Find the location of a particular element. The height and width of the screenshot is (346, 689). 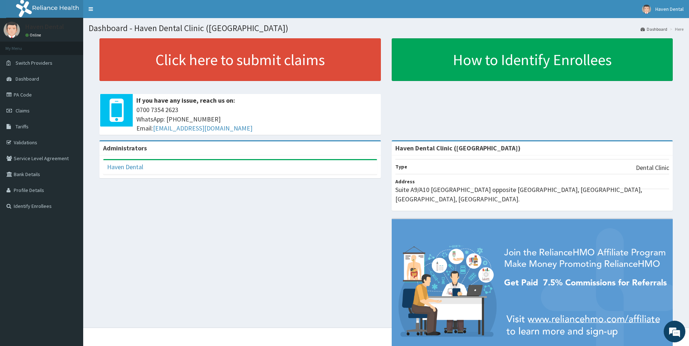

span: Switch Providers is located at coordinates (34, 63).